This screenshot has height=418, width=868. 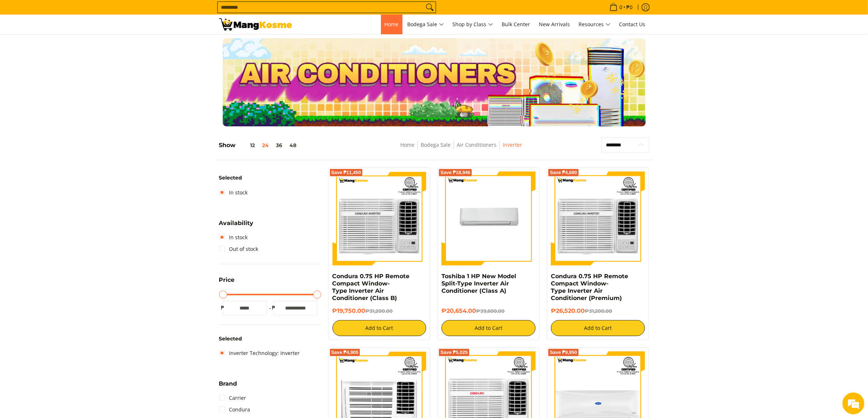 What do you see at coordinates (346, 173) in the screenshot?
I see `span: Save ₱11,450` at bounding box center [346, 173].